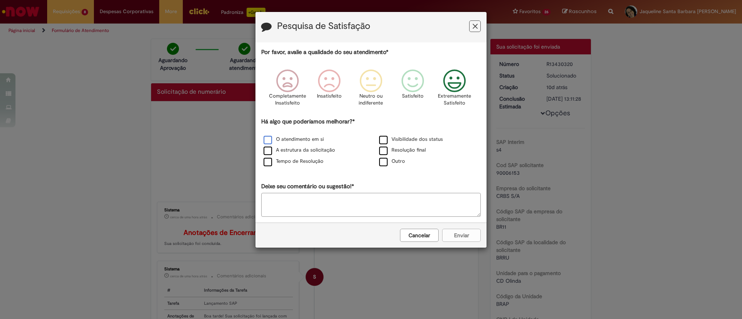  I want to click on label: A estrutura da solicitação, so click(299, 150).